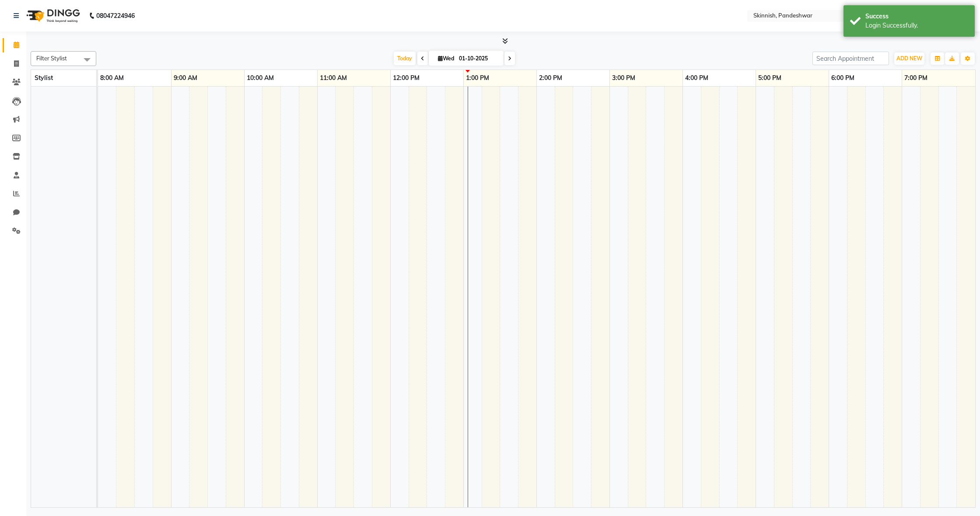 This screenshot has height=516, width=980. What do you see at coordinates (850, 58) in the screenshot?
I see `input: Search Appointment` at bounding box center [850, 58].